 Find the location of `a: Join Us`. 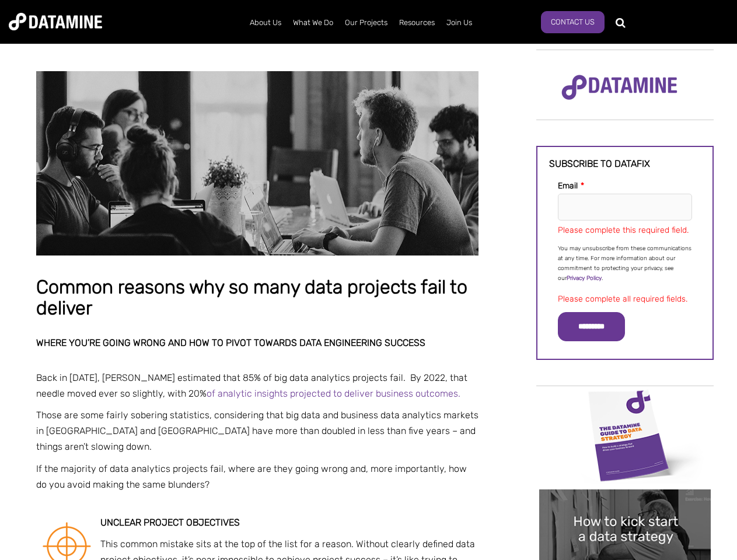

a: Join Us is located at coordinates (460, 23).